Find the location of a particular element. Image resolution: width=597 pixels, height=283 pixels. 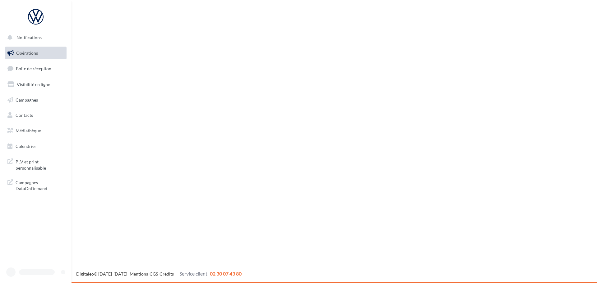

a: Digitaleo is located at coordinates (85, 274).